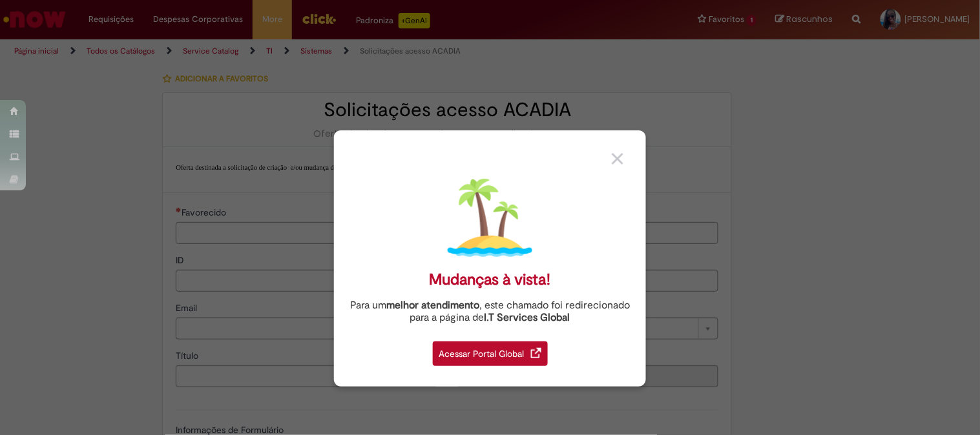 This screenshot has height=435, width=980. What do you see at coordinates (536, 353) in the screenshot?
I see `img: redirect_link.png` at bounding box center [536, 353].